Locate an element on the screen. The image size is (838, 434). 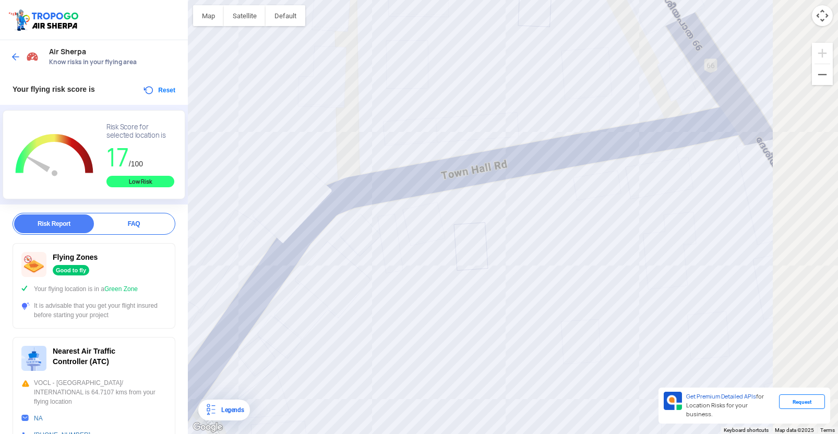
a: Terms is located at coordinates (828, 430).